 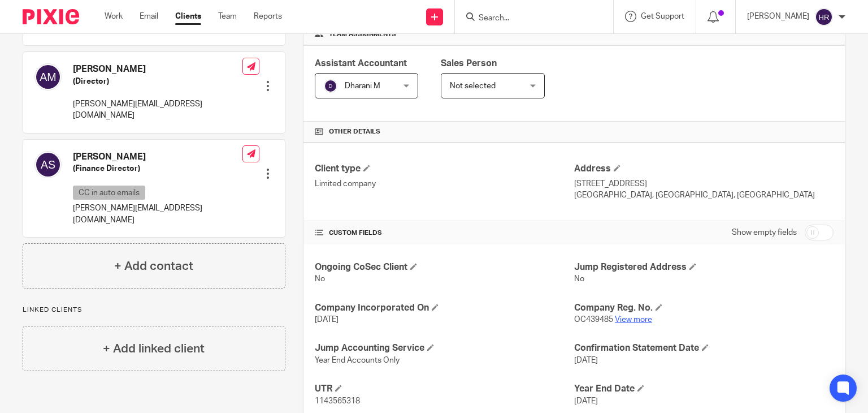 What do you see at coordinates (154, 266) in the screenshot?
I see `h4: + Add contact` at bounding box center [154, 266].